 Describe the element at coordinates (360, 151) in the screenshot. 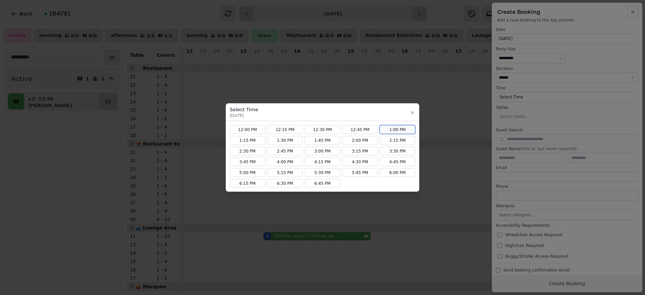

I see `button: 3:15 PM` at that location.